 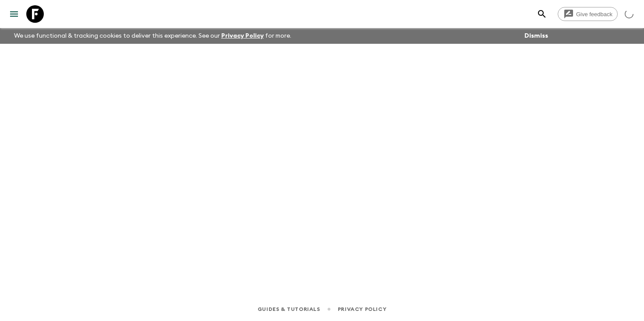 What do you see at coordinates (594, 14) in the screenshot?
I see `span: Give feedback` at bounding box center [594, 14].